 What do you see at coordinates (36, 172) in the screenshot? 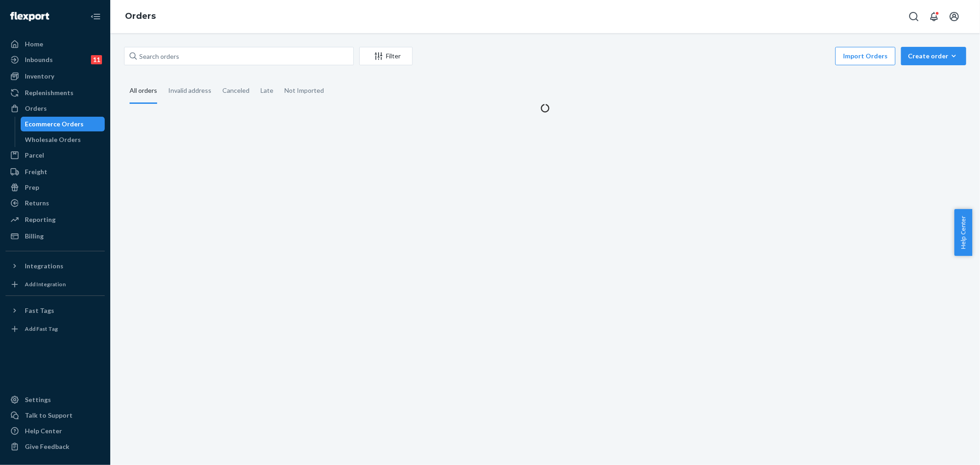
I see `div: Freight` at bounding box center [36, 172].